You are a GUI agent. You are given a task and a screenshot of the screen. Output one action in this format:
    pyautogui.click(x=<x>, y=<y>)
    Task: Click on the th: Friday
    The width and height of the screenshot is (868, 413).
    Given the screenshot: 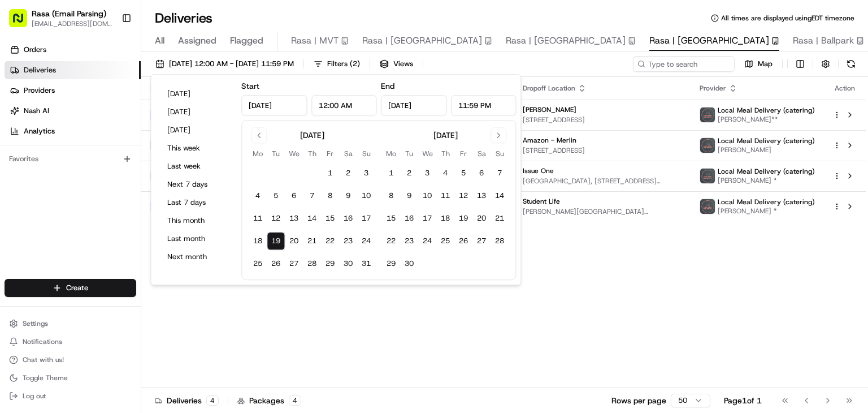 What is the action you would take?
    pyautogui.click(x=330, y=153)
    